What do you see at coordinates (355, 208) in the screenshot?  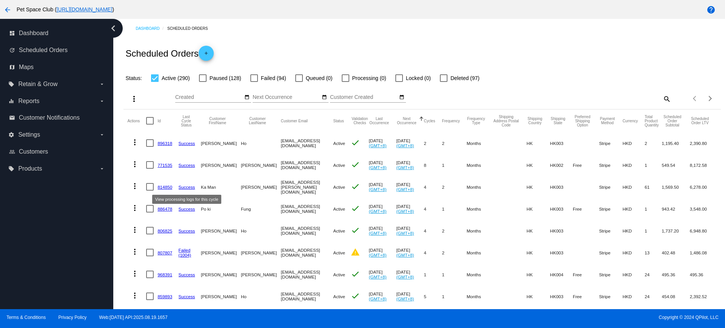 I see `mat-icon: check` at bounding box center [355, 208].